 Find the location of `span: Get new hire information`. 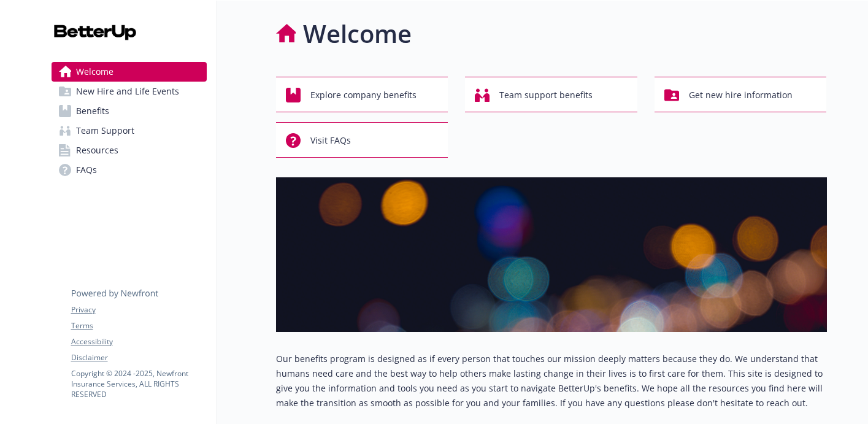

span: Get new hire information is located at coordinates (740, 95).